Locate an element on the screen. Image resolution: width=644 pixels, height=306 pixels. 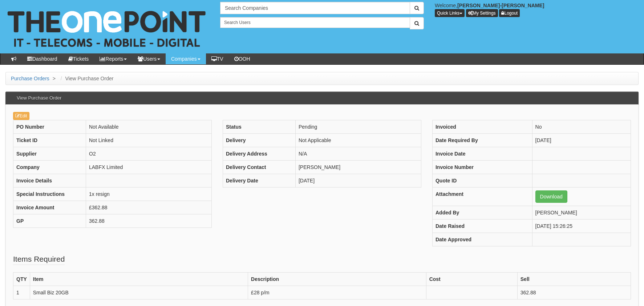
th: Date Approved is located at coordinates (482, 239).